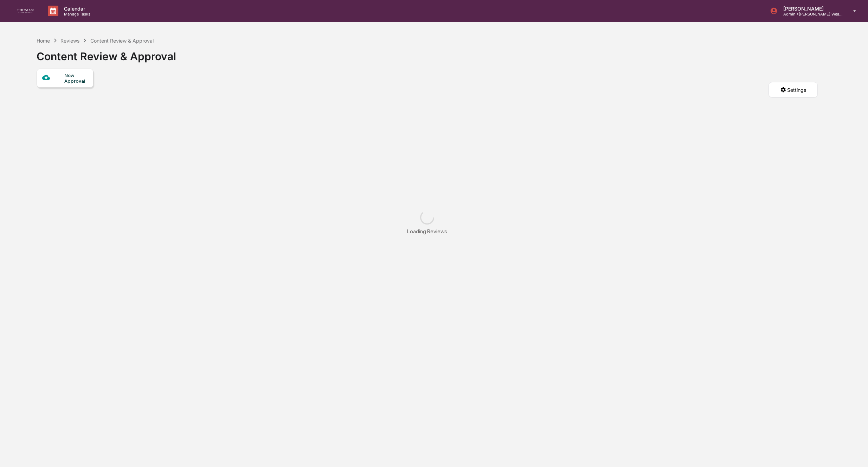  I want to click on div: New Approval, so click(76, 78).